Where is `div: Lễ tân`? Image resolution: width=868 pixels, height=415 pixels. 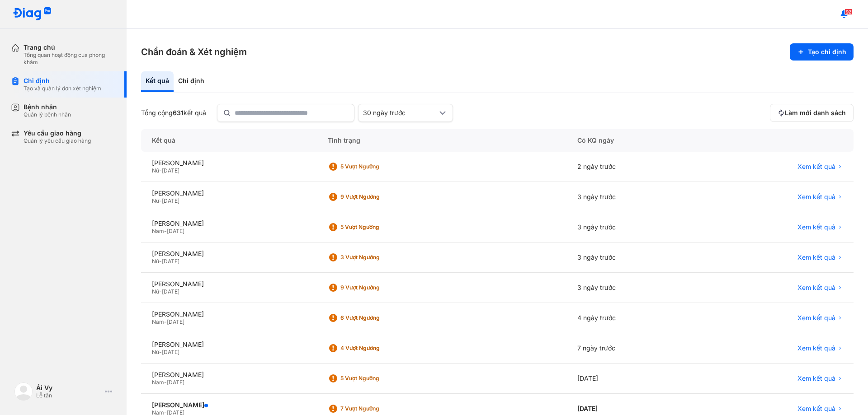
div: Lễ tân is located at coordinates (69, 395).